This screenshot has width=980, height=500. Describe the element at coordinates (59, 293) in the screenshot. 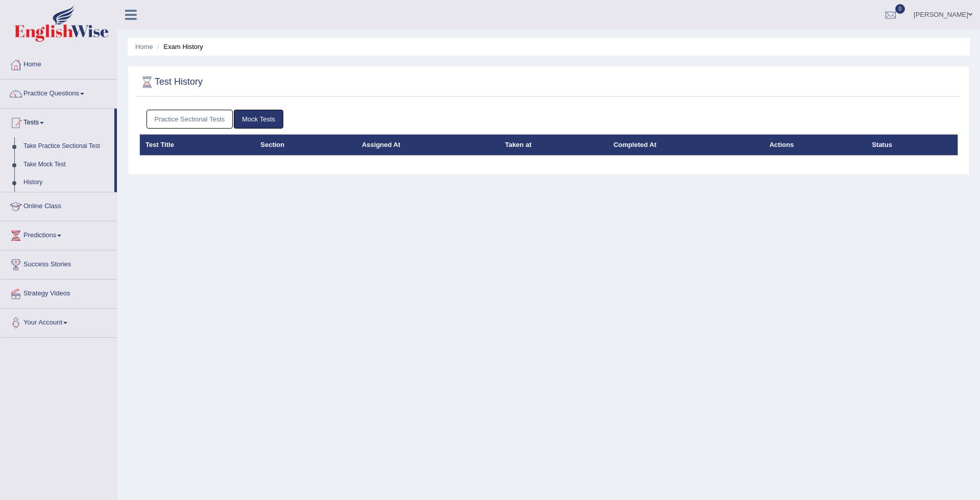

I see `a: Strategy Videos` at that location.